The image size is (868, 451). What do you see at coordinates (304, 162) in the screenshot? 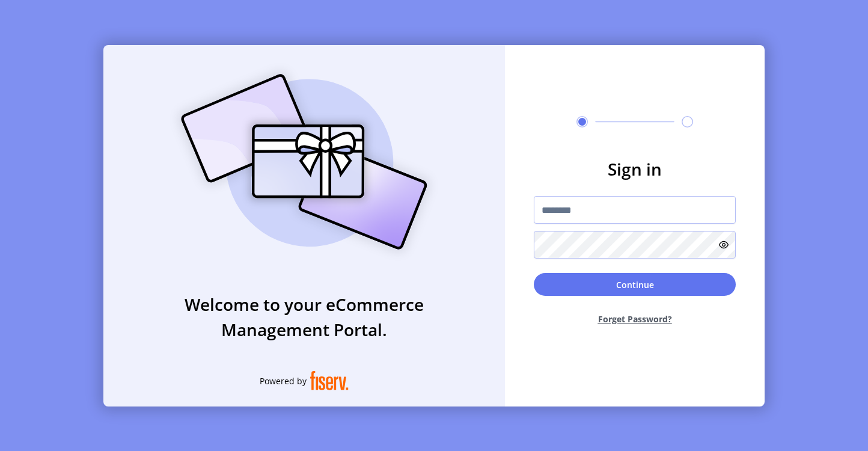
I see `img: card_Illustration.svg` at bounding box center [304, 162].